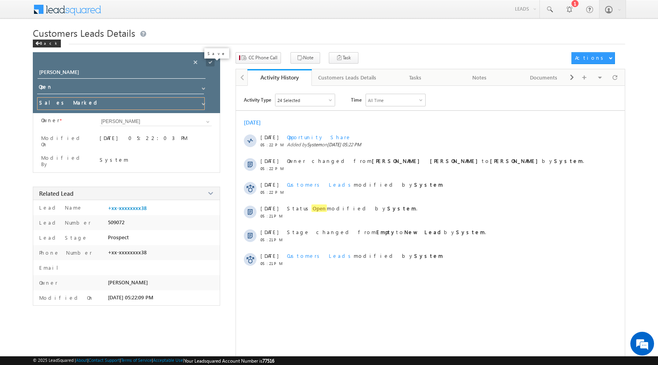 Image resolution: width=658 pixels, height=365 pixels. I want to click on span: Customers Leads Details, so click(84, 33).